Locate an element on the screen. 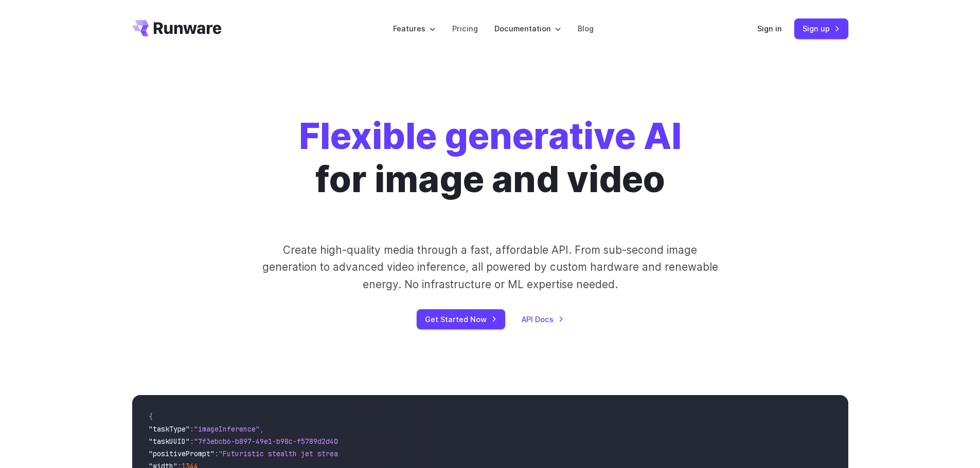 Image resolution: width=980 pixels, height=468 pixels. span: "imageInference" is located at coordinates (227, 429).